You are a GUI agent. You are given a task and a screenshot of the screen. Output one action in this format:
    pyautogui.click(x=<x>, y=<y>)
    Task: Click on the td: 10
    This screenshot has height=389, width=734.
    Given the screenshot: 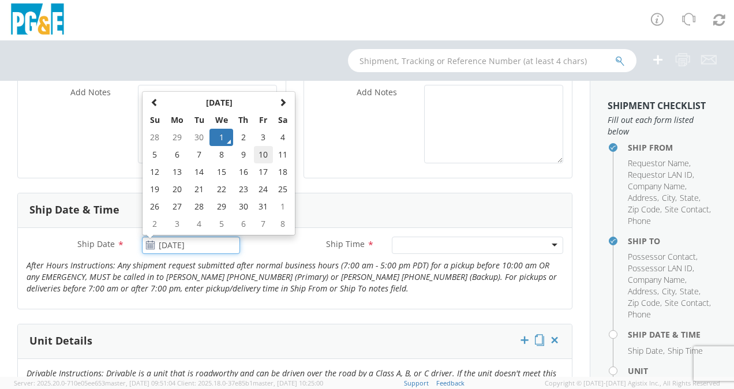 What is the action you would take?
    pyautogui.click(x=264, y=155)
    